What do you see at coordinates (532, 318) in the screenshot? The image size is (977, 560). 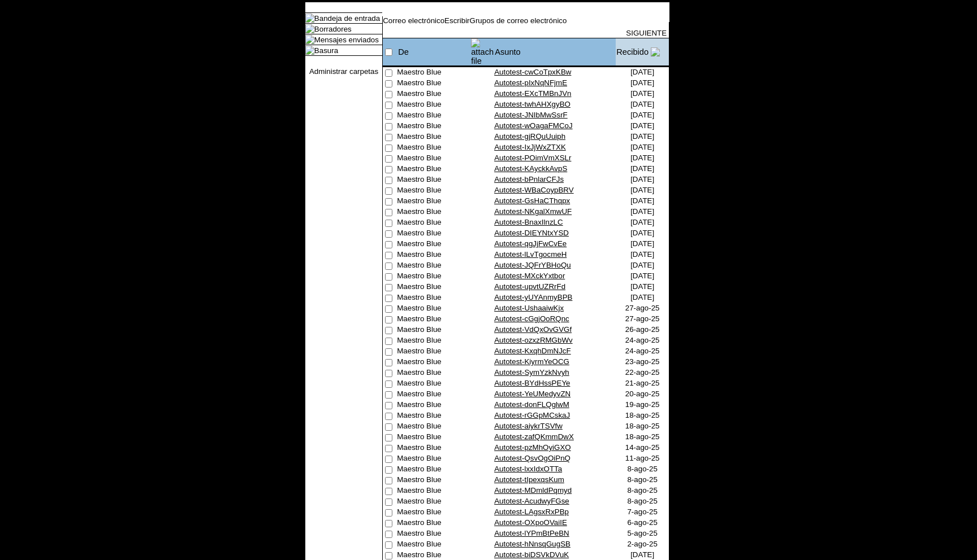 I see `a: Autotest-cGgjOoRQnc` at bounding box center [532, 318].